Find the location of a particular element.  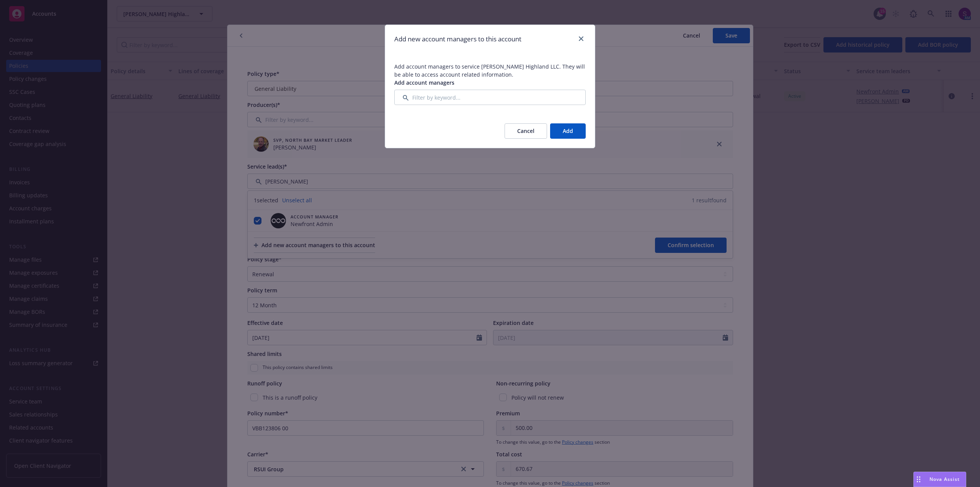

button: Cancel is located at coordinates (526, 131).